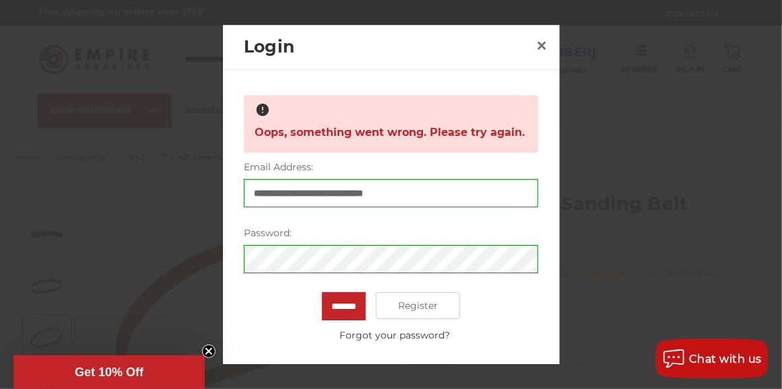 This screenshot has height=389, width=782. What do you see at coordinates (418, 306) in the screenshot?
I see `a: Register` at bounding box center [418, 306].